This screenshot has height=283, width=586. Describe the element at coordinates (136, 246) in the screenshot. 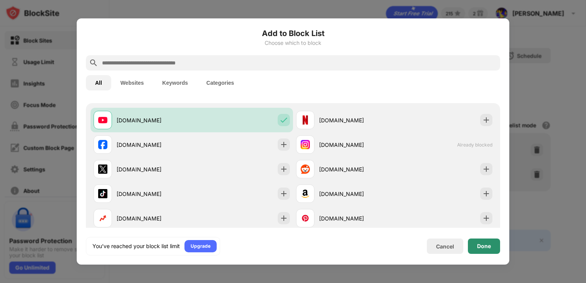

I see `div: You’ve reached your block list limit` at that location.